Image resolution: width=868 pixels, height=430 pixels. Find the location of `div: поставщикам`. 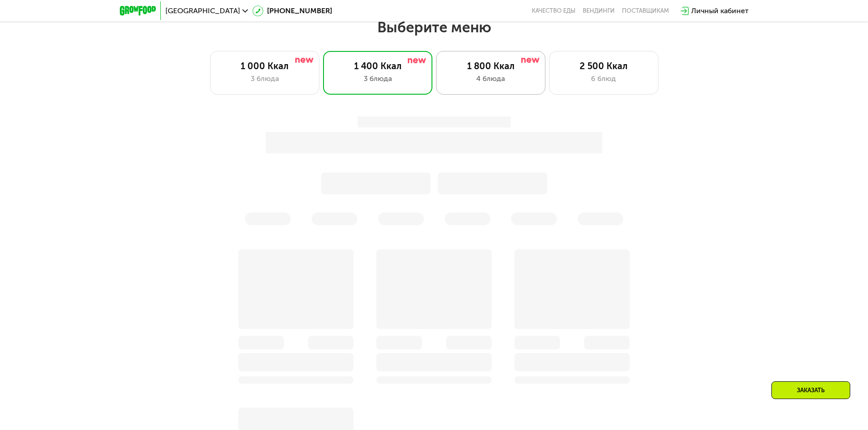

div: поставщикам is located at coordinates (645, 11).